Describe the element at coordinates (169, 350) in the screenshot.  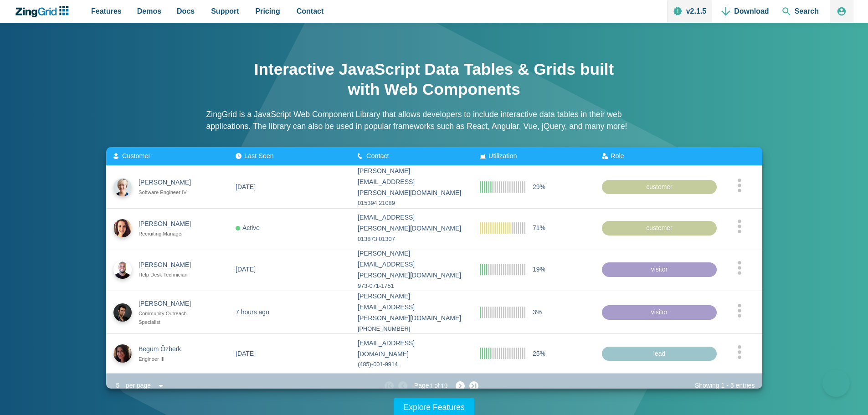
I see `div: Begüm Özberk` at that location.